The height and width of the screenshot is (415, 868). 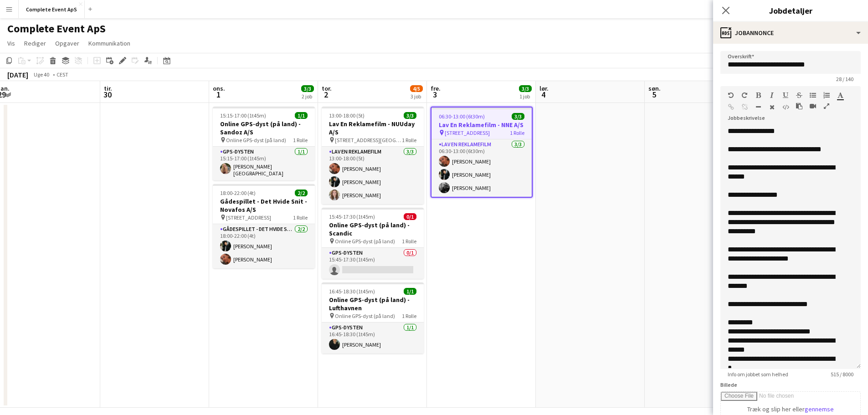 I want to click on div: 2 job, so click(x=307, y=96).